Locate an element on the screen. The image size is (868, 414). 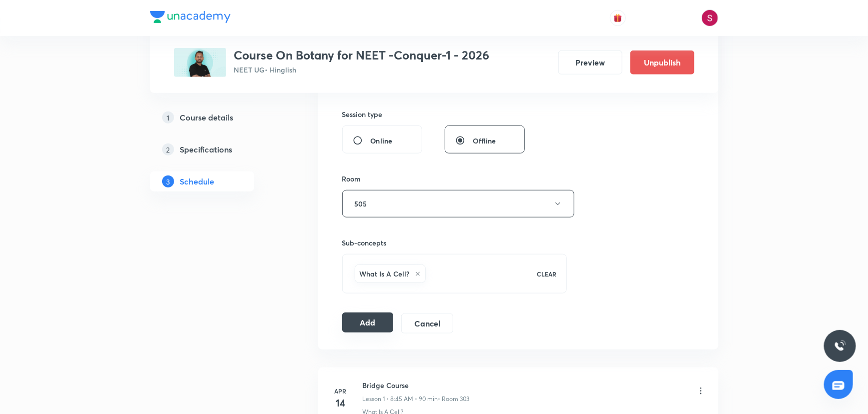
h6: Session type is located at coordinates (362, 114).